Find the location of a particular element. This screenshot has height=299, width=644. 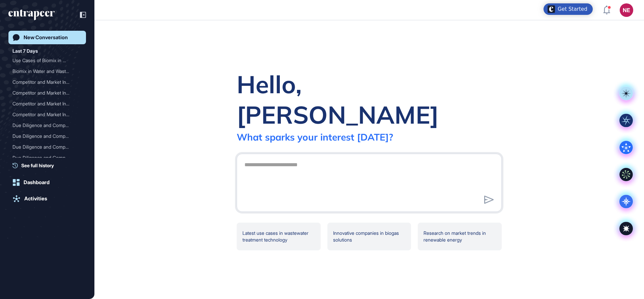

div: Last 7 Days is located at coordinates (25, 51).